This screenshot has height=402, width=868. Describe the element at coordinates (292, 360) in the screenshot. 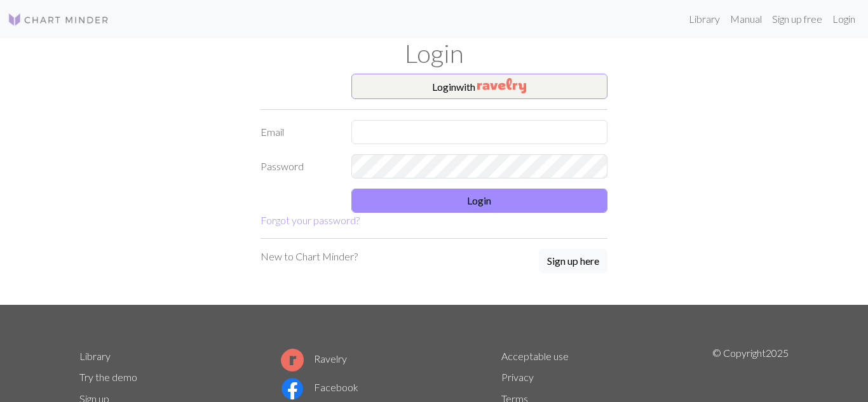

I see `img: Ravelry logo` at that location.